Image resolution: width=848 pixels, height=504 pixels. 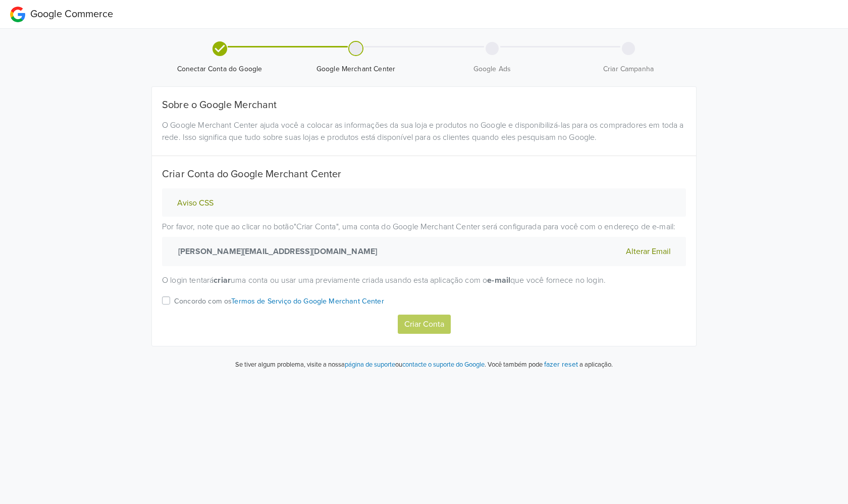 I want to click on span: Conectar Conta do Google, so click(x=220, y=69).